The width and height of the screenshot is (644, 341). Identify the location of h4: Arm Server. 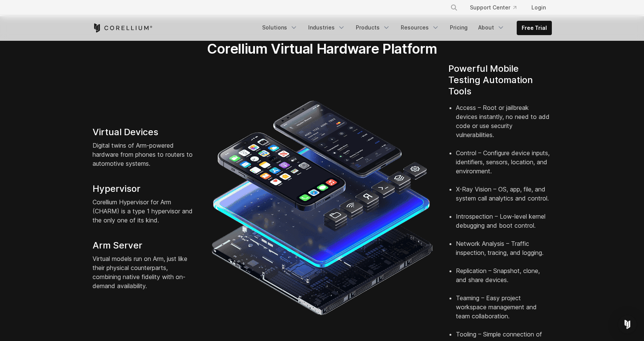
(144, 245).